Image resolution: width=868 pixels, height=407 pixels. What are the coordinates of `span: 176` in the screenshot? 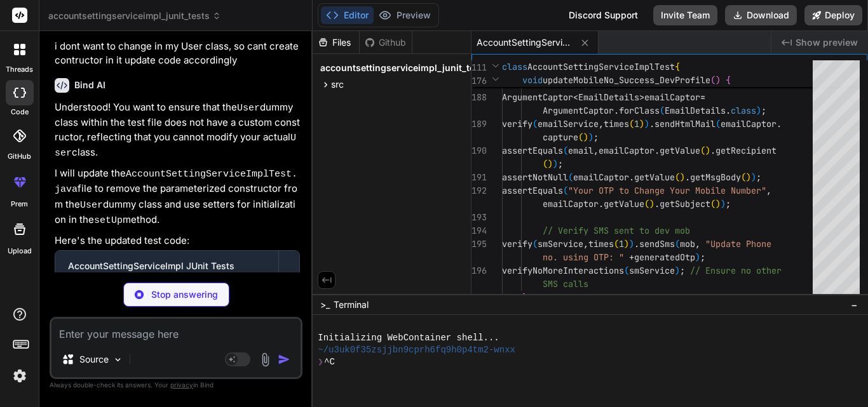 It's located at (478, 81).